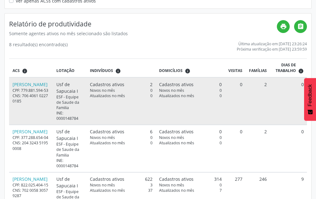  What do you see at coordinates (38, 46) in the screenshot?
I see `div: 8 resultado(s) encontrado(s)` at bounding box center [38, 46].